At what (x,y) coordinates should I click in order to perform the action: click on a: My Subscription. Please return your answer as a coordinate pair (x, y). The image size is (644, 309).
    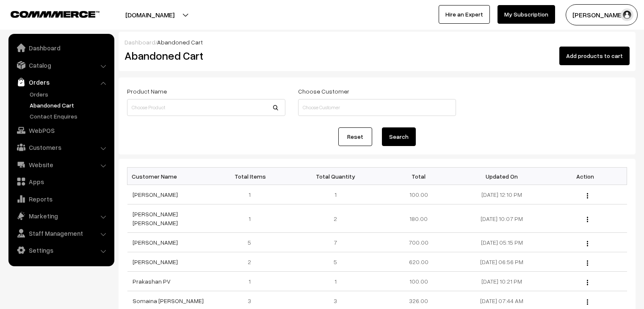
    Looking at the image, I should click on (526, 14).